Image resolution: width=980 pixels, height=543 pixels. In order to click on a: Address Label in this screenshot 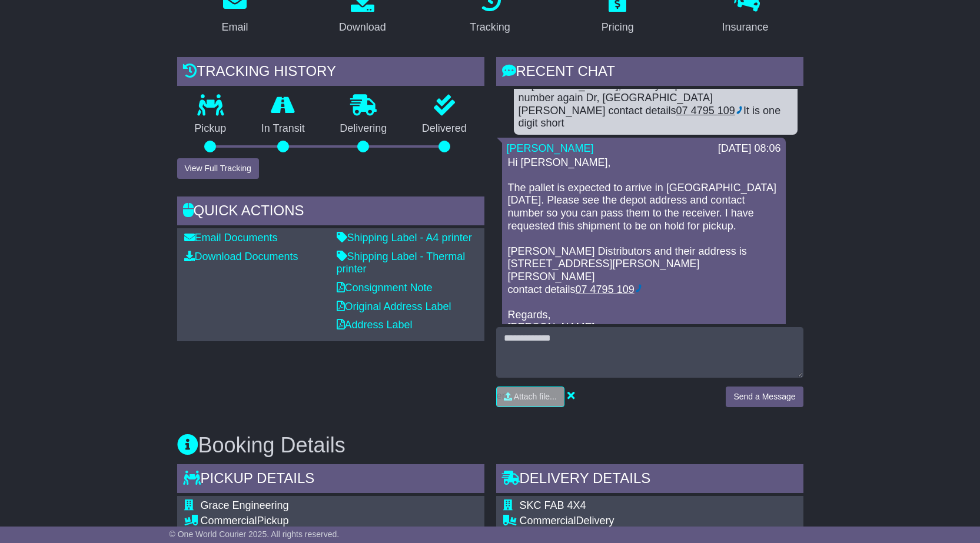, I will do `click(375, 325)`.